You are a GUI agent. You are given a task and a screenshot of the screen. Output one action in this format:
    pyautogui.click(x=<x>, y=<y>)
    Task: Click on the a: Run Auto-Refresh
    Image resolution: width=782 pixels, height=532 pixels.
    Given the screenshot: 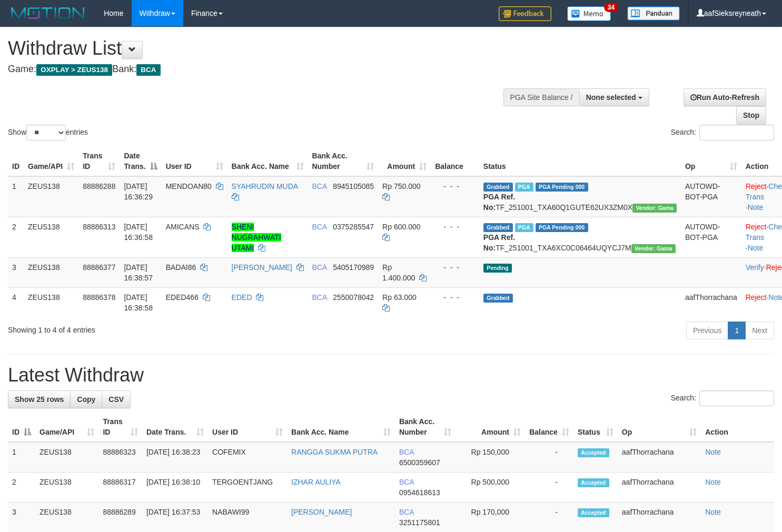 What is the action you would take?
    pyautogui.click(x=725, y=97)
    